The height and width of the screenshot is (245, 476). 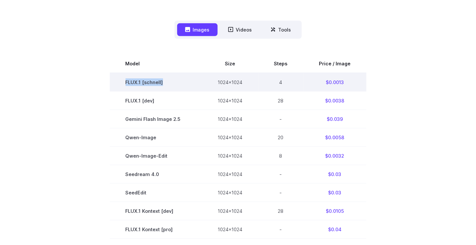 What do you see at coordinates (197, 30) in the screenshot?
I see `button: Images` at bounding box center [197, 30].